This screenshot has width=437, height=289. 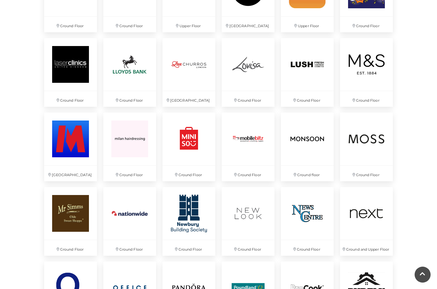 I want to click on p: Ground floor, so click(x=307, y=173).